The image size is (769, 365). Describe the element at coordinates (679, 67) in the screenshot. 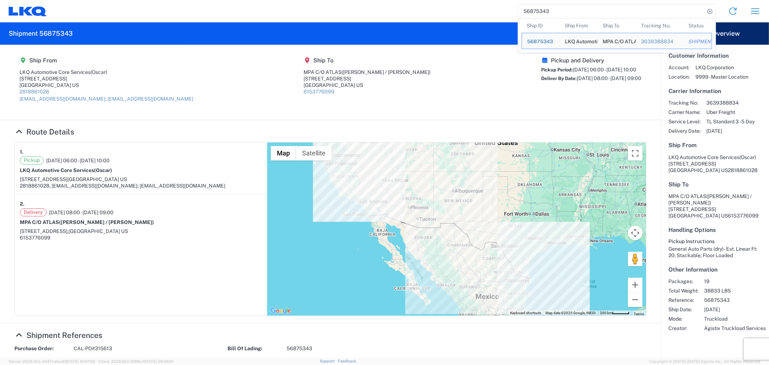

I see `span: Account:` at that location.